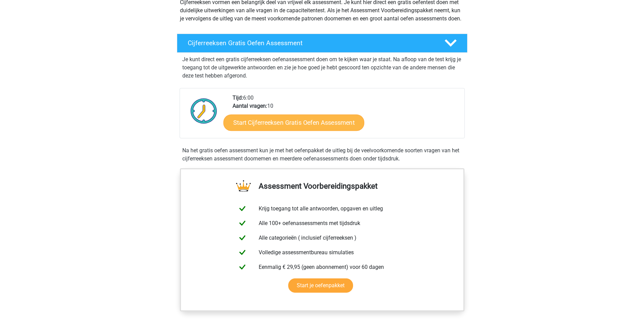 The height and width of the screenshot is (327, 644). Describe the element at coordinates (322, 154) in the screenshot. I see `div: Na het gratis oefen assessment kun je met het oefenpakket de uitleg bij de veelvoorkomende soorte...` at that location.